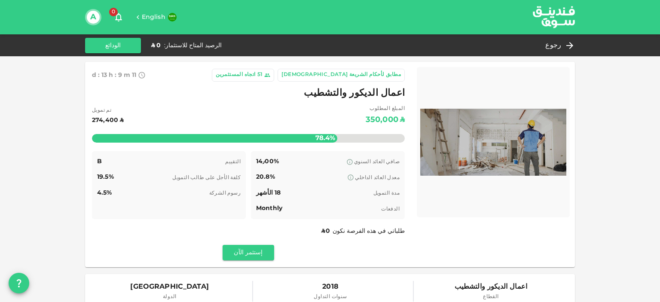  What do you see at coordinates (156, 46) in the screenshot?
I see `div: ʢ 0` at bounding box center [156, 46].